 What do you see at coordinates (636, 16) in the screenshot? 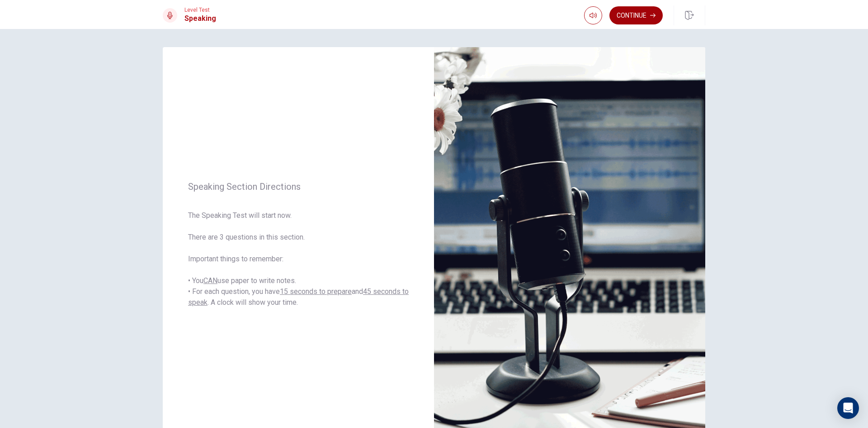
I see `button: Continue` at bounding box center [636, 16].